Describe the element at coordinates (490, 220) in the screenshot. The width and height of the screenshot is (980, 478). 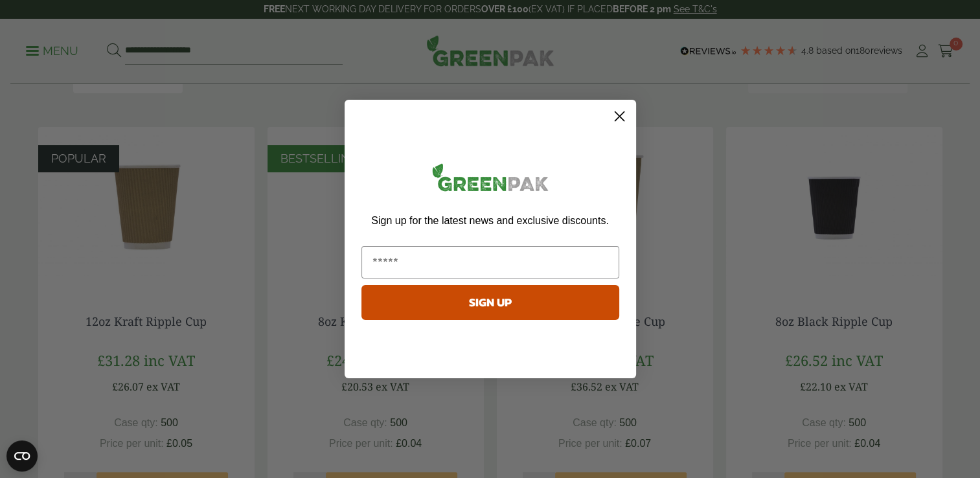
I see `span: Sign up for the latest news and exclusive discounts.` at that location.